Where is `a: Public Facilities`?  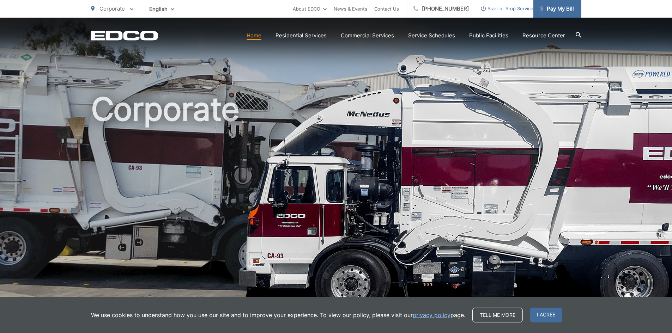 a: Public Facilities is located at coordinates (489, 36).